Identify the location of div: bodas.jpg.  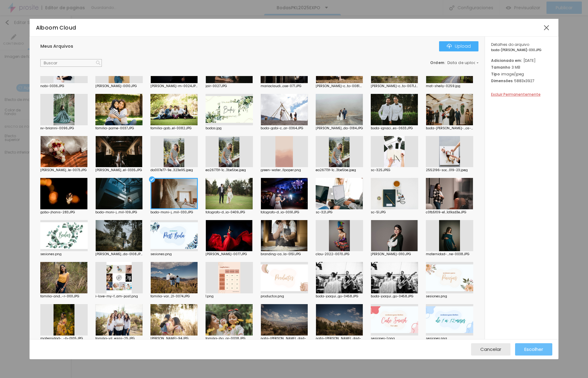
(229, 128).